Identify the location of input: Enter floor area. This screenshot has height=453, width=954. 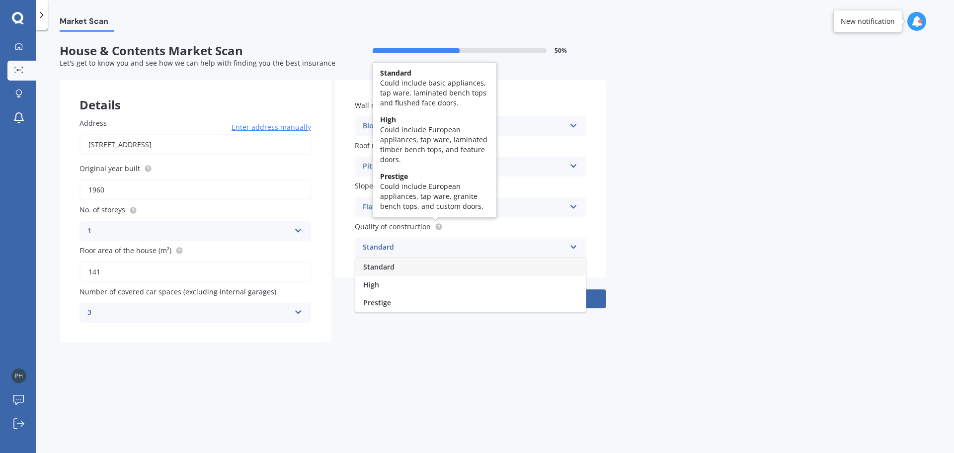
(195, 272).